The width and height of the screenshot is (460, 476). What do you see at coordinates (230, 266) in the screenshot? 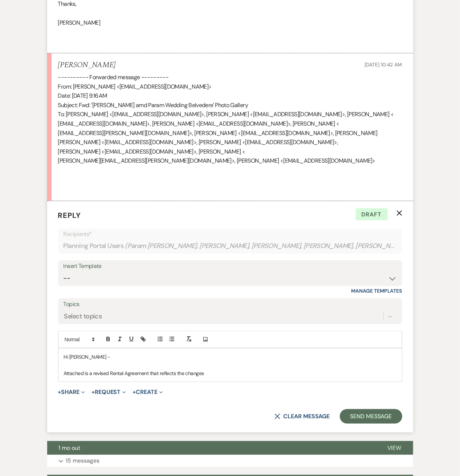
I see `div: Insert Template` at bounding box center [230, 266].